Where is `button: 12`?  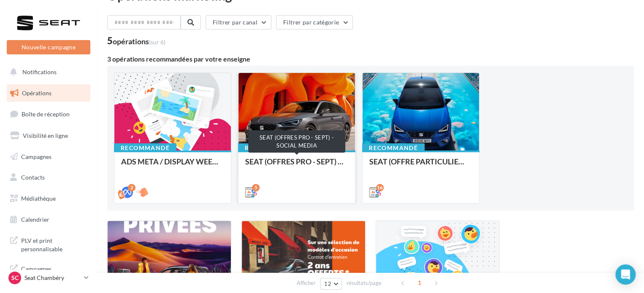 button: 12 is located at coordinates (331, 284).